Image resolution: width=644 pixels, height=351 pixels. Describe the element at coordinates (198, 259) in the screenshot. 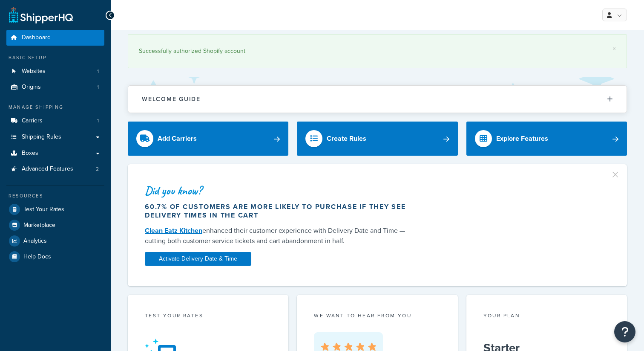

I see `a: Activate Delivery Date & Time` at that location.